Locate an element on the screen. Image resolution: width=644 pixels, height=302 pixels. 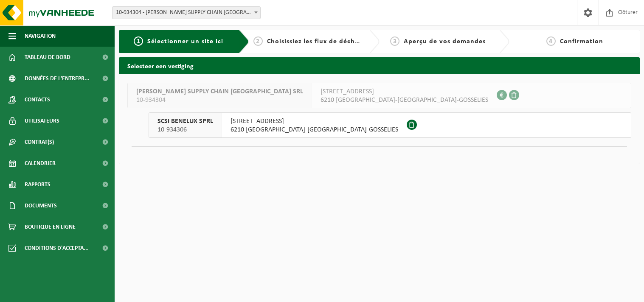
span: Utilisateurs is located at coordinates (42, 121).